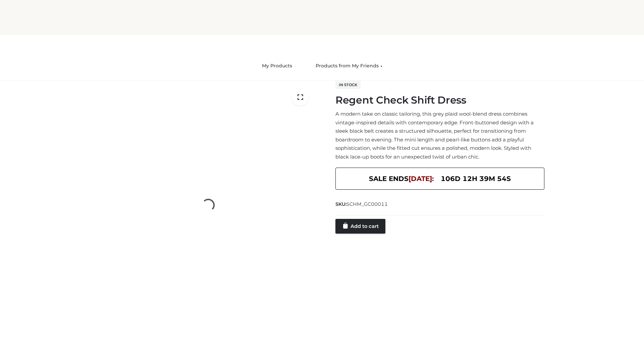  What do you see at coordinates (277, 66) in the screenshot?
I see `a: My Products` at bounding box center [277, 66].